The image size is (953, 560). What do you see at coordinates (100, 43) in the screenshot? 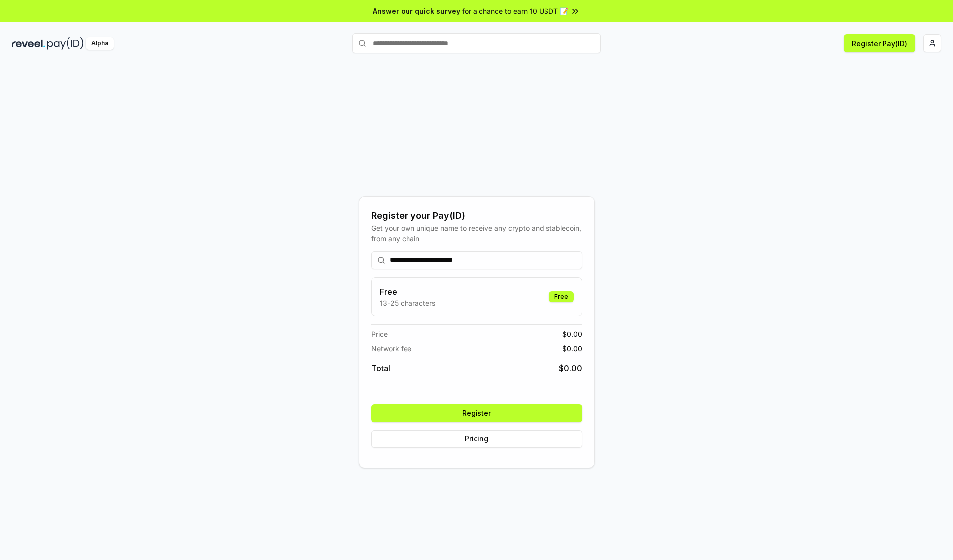
I see `div: Alpha` at bounding box center [100, 43].